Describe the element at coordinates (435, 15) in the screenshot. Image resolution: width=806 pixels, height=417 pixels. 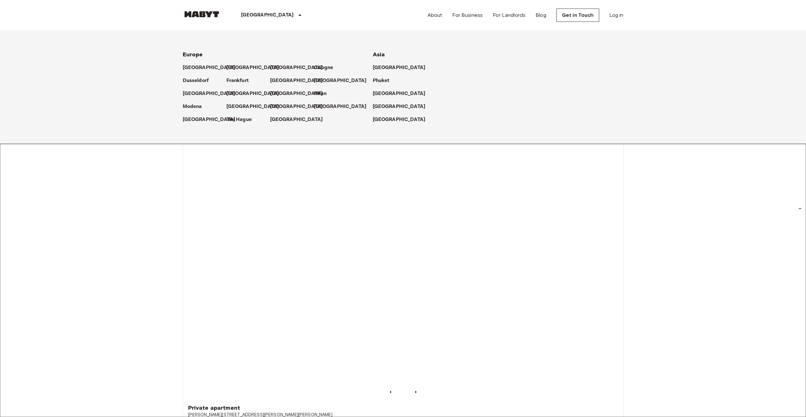
I see `a: About` at that location.